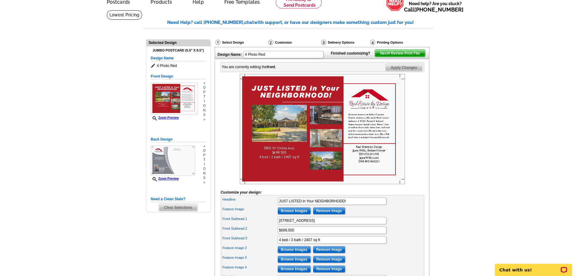 The image size is (576, 276). Describe the element at coordinates (38, 13) in the screenshot. I see `p: Chat with us!` at that location.